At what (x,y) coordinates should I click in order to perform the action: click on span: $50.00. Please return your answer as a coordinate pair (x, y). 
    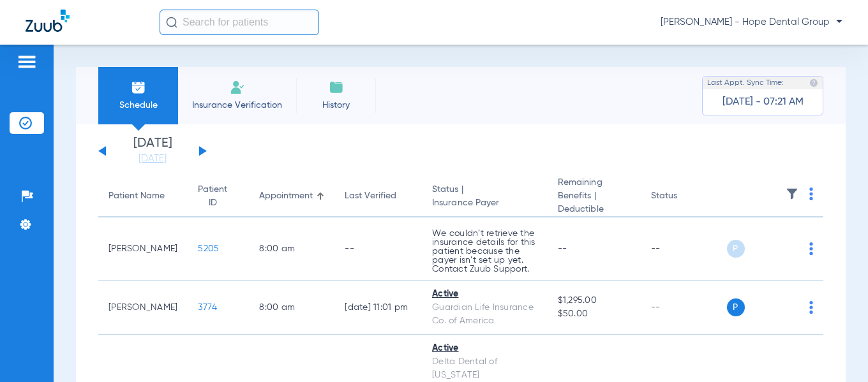
    Looking at the image, I should click on (594, 314).